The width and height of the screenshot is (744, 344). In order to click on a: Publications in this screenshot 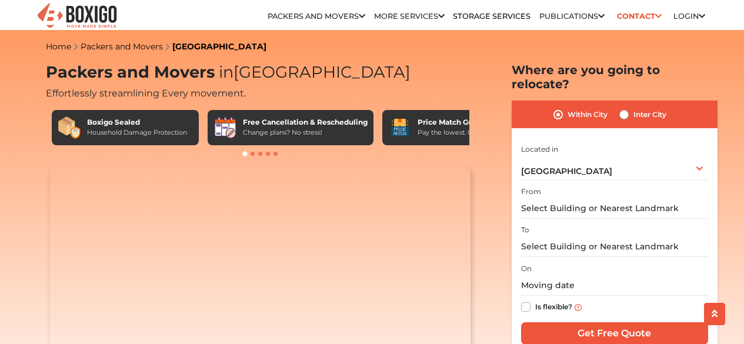, I will do `click(572, 16)`.